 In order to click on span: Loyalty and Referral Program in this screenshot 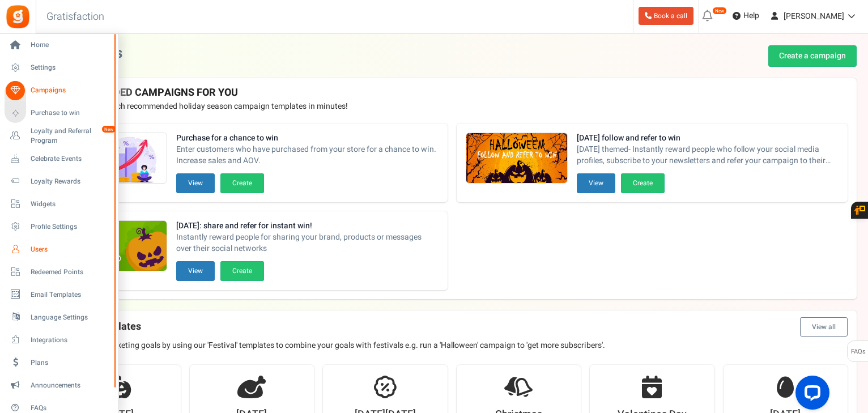, I will do `click(72, 136)`.